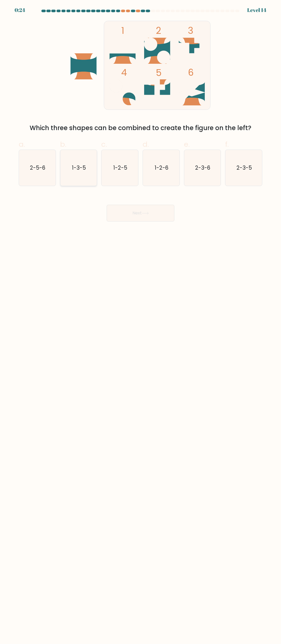 Image resolution: width=281 pixels, height=644 pixels. What do you see at coordinates (202, 168) in the screenshot?
I see `text: 2-3-6` at bounding box center [202, 168].